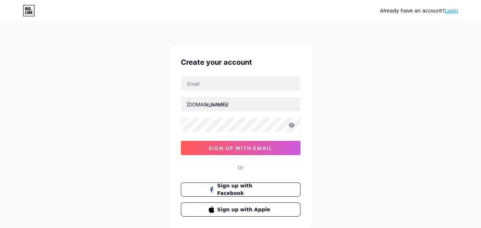  I want to click on button: Sign up with Apple, so click(241, 210).